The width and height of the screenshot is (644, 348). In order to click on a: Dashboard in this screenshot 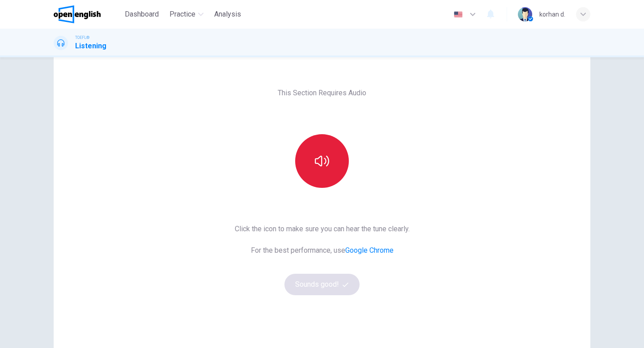, I will do `click(142, 14)`.